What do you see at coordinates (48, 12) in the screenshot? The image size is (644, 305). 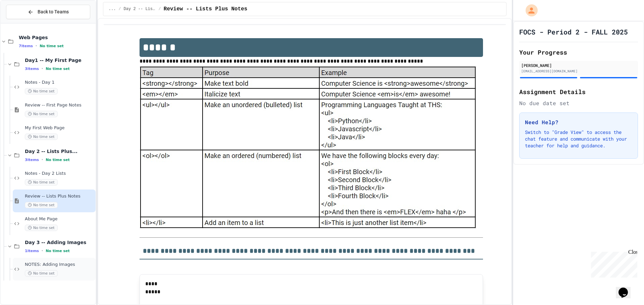 I see `button: Back to Teams` at bounding box center [48, 12].